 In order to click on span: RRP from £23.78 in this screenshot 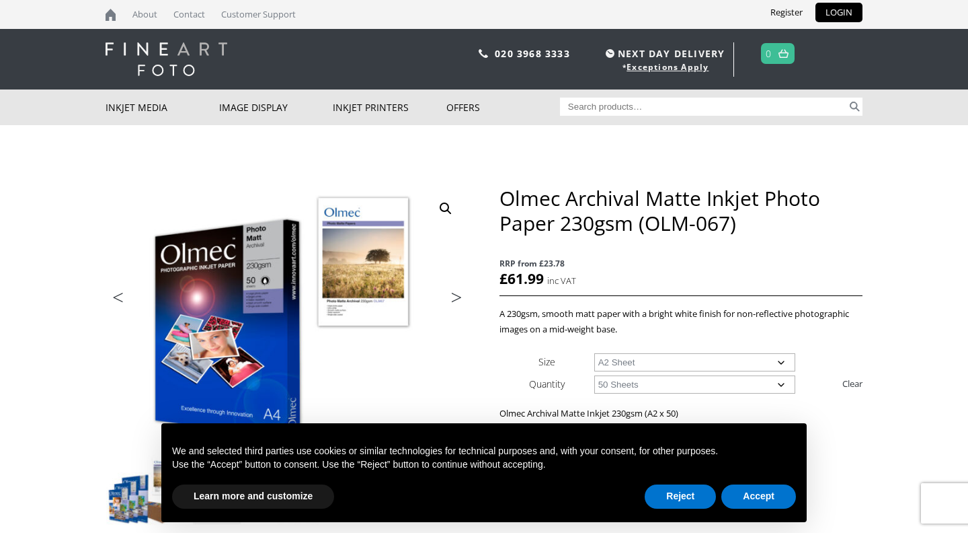, I will do `click(681, 263)`.